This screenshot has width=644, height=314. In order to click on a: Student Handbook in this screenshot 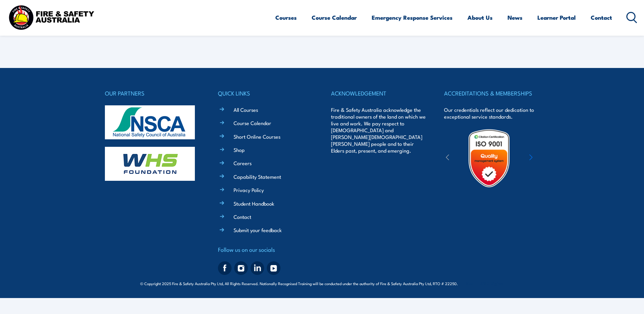, I will do `click(254, 203)`.